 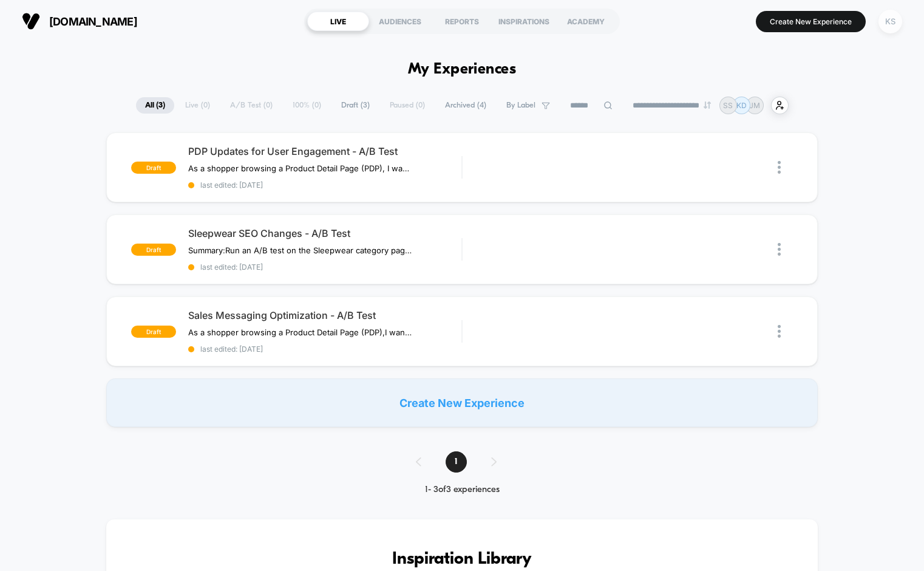 What do you see at coordinates (301, 332) in the screenshot?
I see `span: As a shopper browsing a Product Detail Page (PDP),I want clear and prominent sale indicators that...` at bounding box center [301, 332].